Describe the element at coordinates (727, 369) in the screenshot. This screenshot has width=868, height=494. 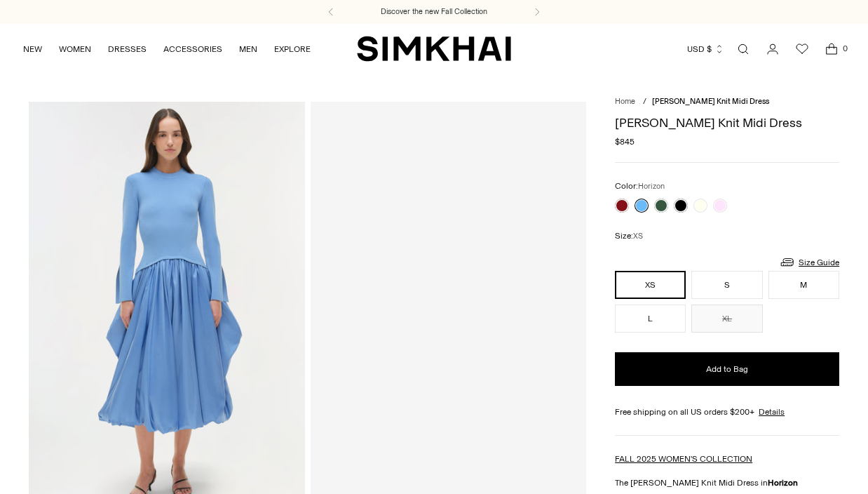
I see `span: Add to Bag` at that location.